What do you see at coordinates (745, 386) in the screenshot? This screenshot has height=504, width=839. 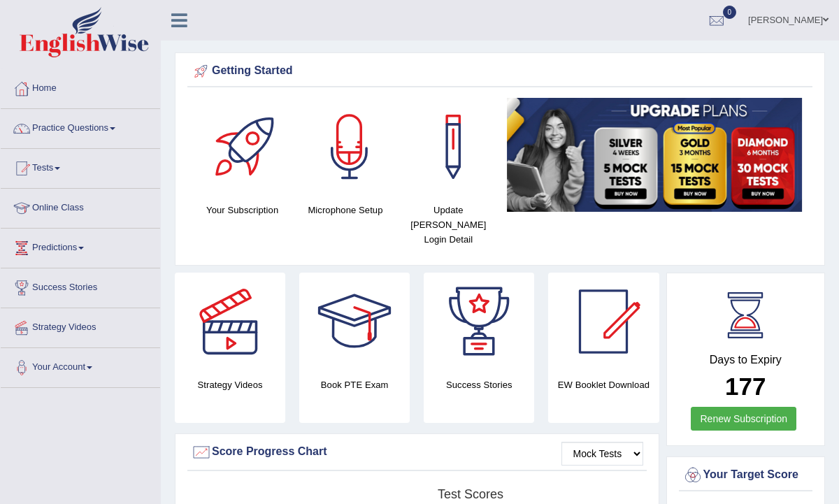 I see `b: 177` at bounding box center [745, 386].